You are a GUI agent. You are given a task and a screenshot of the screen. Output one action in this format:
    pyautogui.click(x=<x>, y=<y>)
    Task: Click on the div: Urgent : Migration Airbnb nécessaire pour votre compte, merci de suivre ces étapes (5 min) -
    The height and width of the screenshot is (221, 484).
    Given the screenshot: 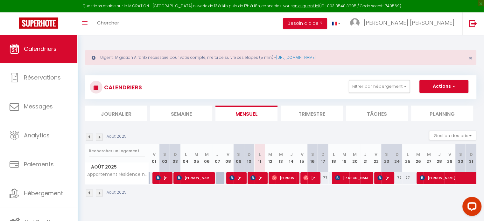 What is the action you would take?
    pyautogui.click(x=281, y=58)
    